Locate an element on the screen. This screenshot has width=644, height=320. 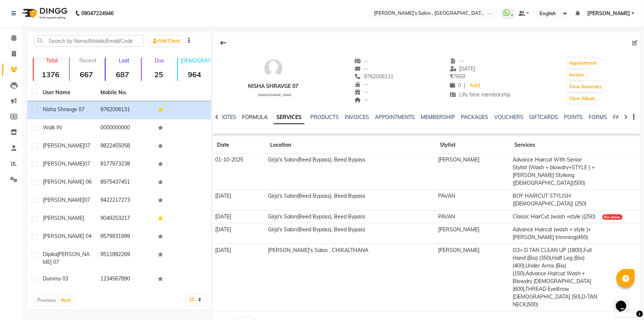
td: 9049253217 is located at coordinates (125, 219).